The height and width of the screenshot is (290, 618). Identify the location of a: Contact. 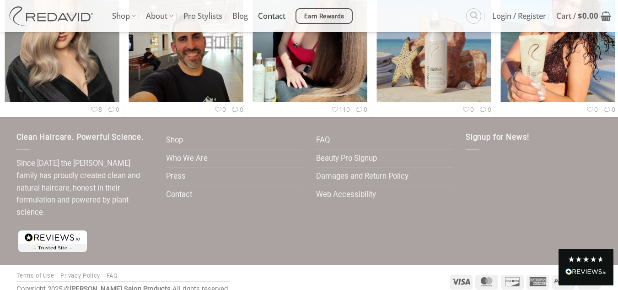
(179, 194).